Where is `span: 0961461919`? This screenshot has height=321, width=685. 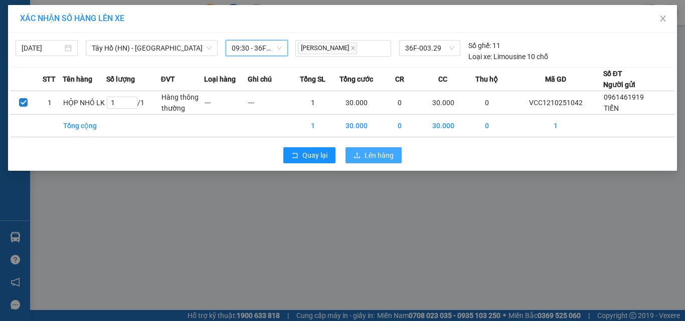
span: 0961461919 is located at coordinates (624, 97).